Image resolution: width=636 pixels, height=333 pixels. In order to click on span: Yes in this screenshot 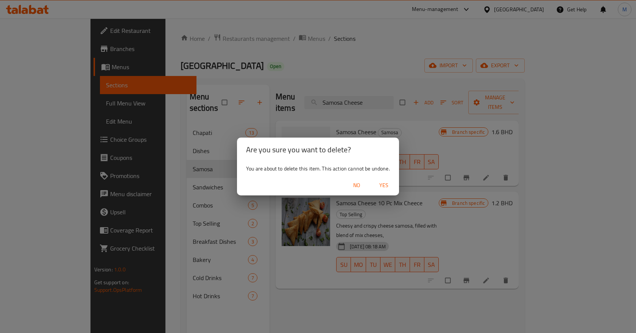, I will do `click(384, 185)`.